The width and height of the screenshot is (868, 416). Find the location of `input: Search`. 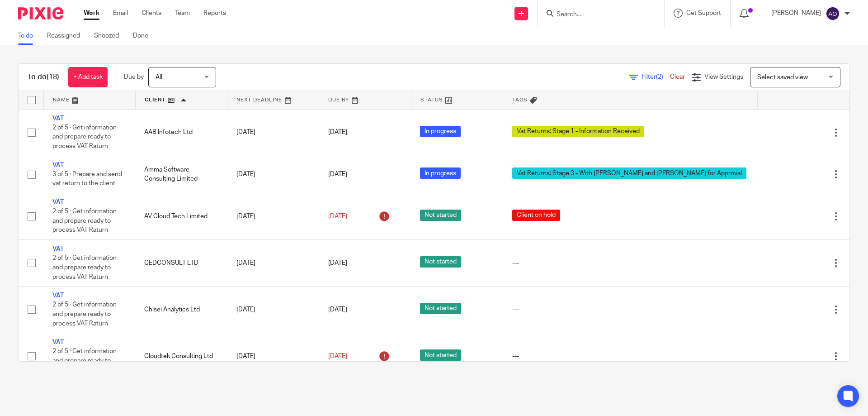

input: Search is located at coordinates (596, 15).